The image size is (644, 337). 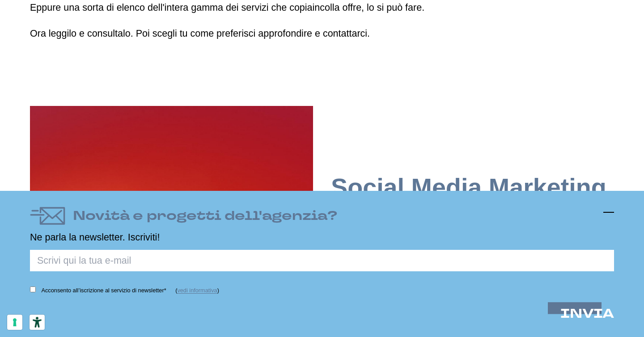 What do you see at coordinates (472, 188) in the screenshot?
I see `h2: Social Media Marketing` at bounding box center [472, 188].